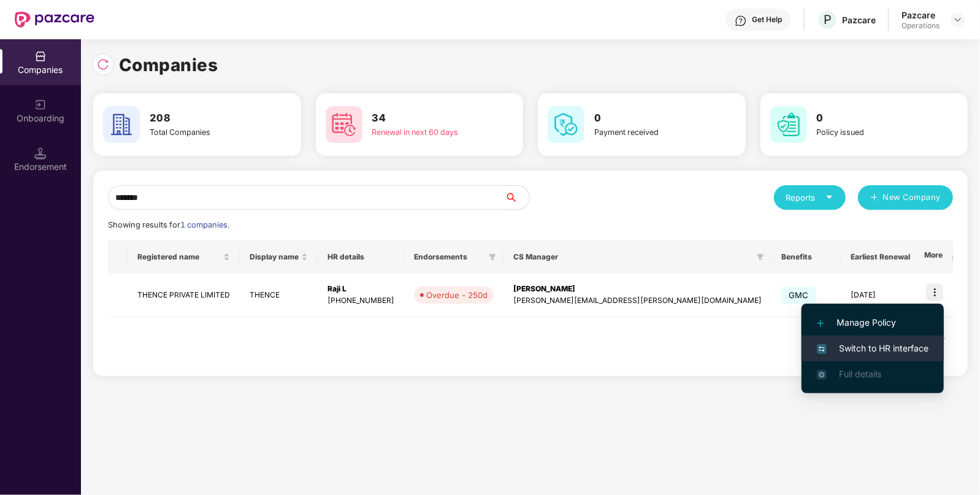  Describe the element at coordinates (41, 105) in the screenshot. I see `img: svg+xml;base64,PHN2ZyB3aWR0aD0iMjAiIGhlaWdodD0iMjAiIHZpZXdCb3g9IjAgMCAyMCAyMCIgZmlsbD0ibm9uZSIgeG...` at that location.